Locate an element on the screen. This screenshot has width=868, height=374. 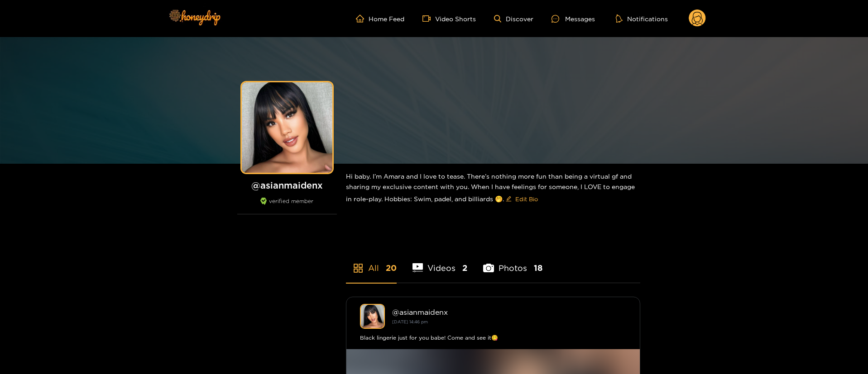
div: Messages is located at coordinates (573, 18).